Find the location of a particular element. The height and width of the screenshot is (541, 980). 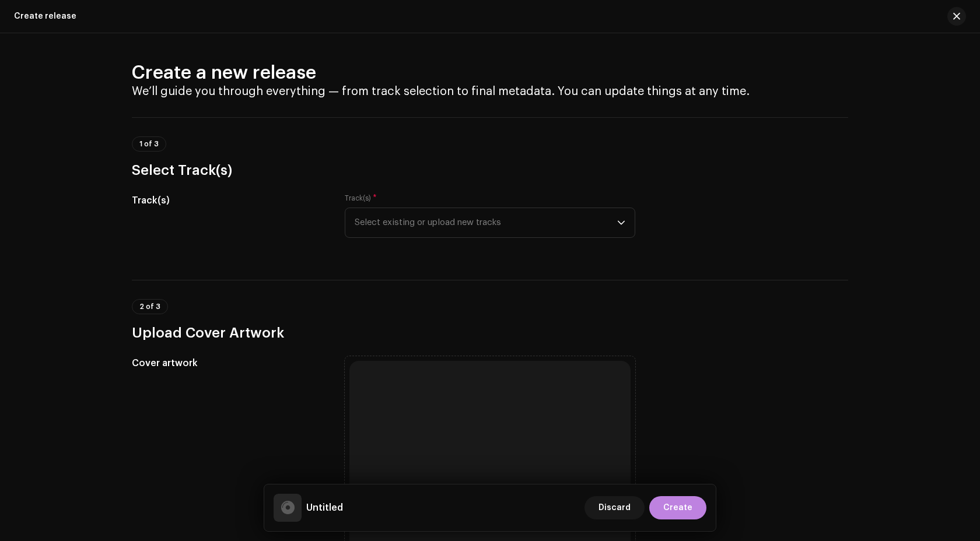

label: Track(s) is located at coordinates (360, 198).